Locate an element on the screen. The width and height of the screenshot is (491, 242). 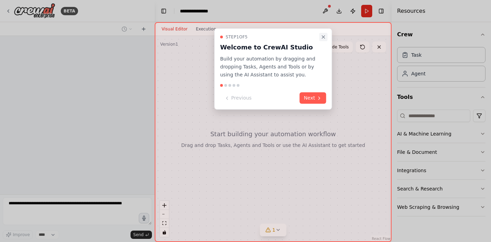
button: Hide left sidebar is located at coordinates (164, 11).